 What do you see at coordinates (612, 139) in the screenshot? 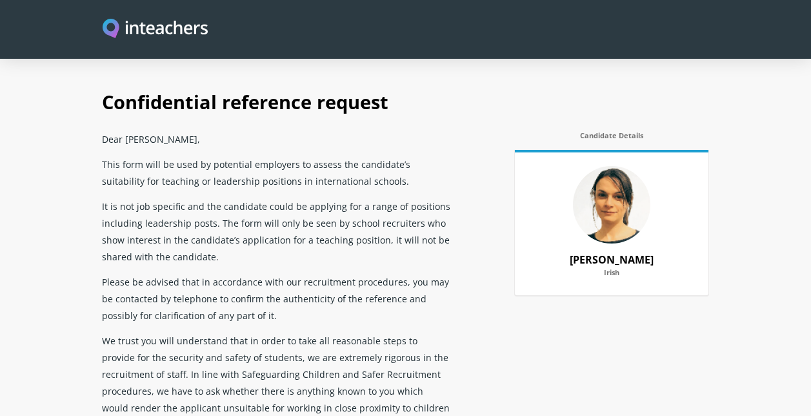
I see `label: Candidate Details` at bounding box center [612, 139].